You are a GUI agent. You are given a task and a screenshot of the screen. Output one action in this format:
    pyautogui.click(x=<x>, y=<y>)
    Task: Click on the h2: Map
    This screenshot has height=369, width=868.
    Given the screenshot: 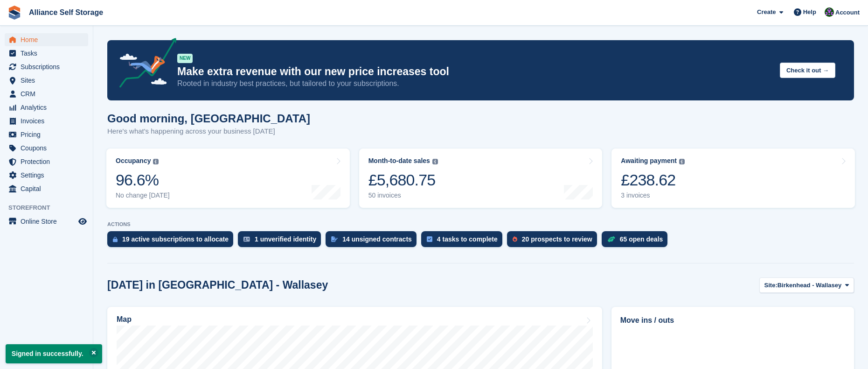 What is the action you would take?
    pyautogui.click(x=124, y=320)
    